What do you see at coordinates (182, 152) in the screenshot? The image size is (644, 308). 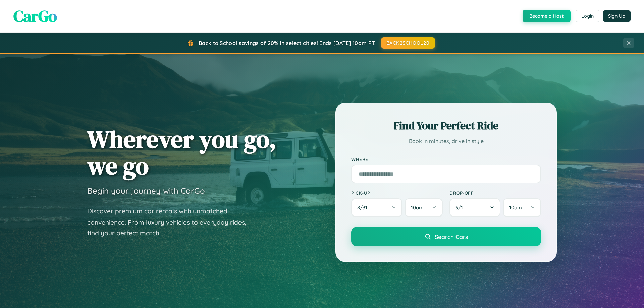 I see `h1: Wherever you go, we go` at bounding box center [182, 152].